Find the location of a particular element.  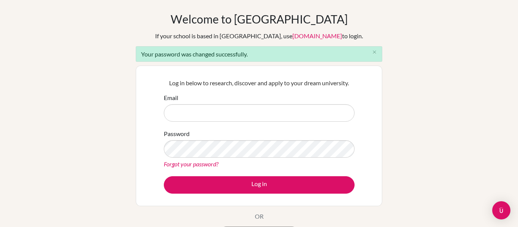

button: Log in is located at coordinates (259, 185).